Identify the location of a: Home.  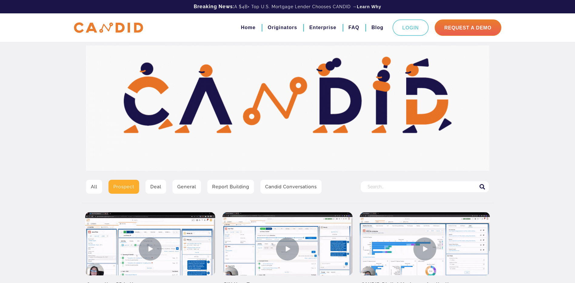
(248, 28).